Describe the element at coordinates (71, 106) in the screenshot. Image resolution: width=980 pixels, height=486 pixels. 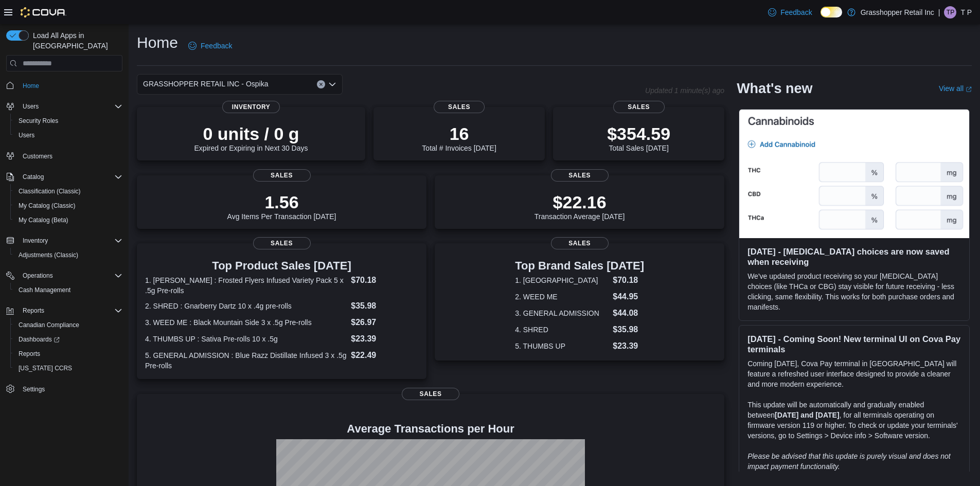
I see `span: Users` at that location.